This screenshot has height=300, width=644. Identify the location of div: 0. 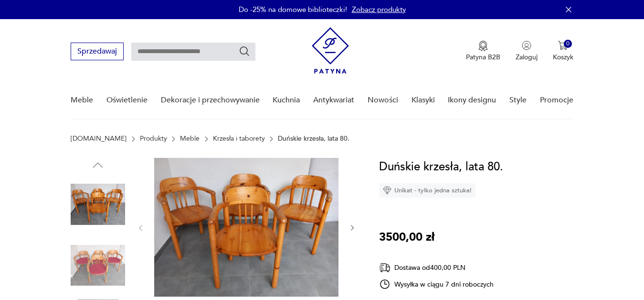
(568, 44).